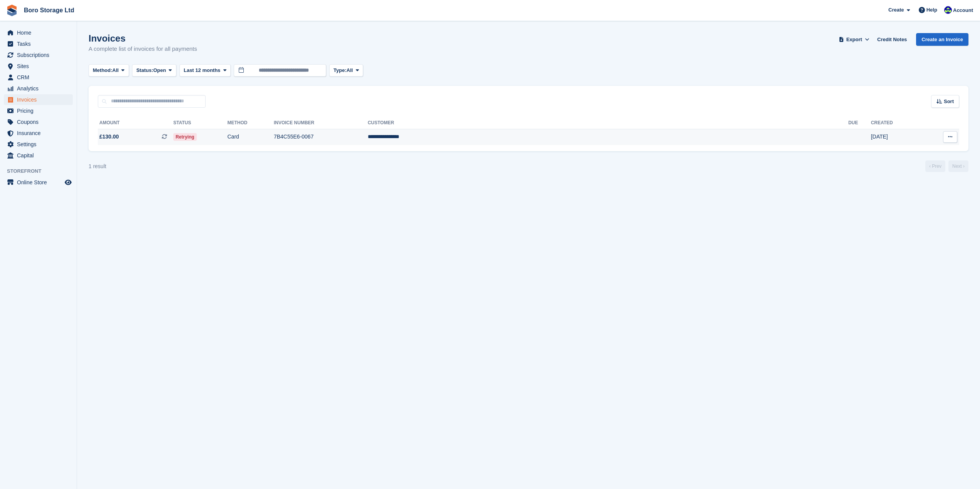 The image size is (980, 489). I want to click on div: 1 result, so click(97, 167).